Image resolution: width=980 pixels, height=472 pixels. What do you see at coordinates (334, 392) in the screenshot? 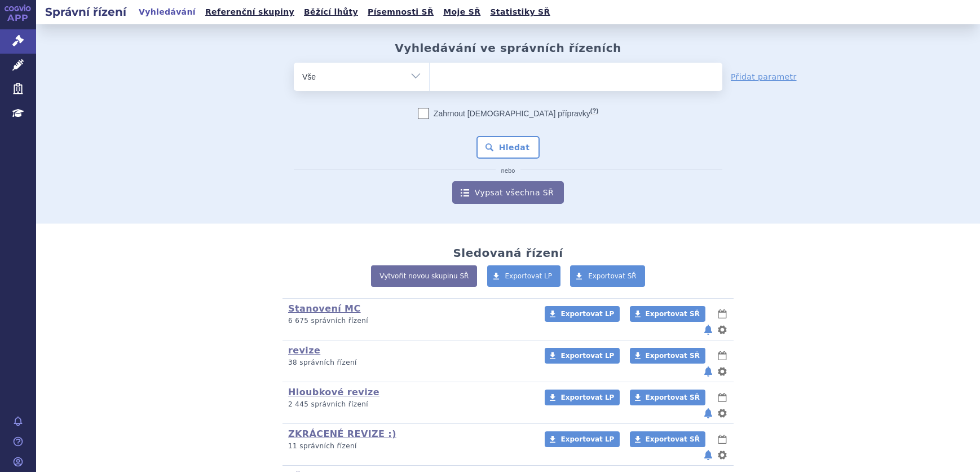
I see `a: Hloubkové revize` at bounding box center [334, 392].